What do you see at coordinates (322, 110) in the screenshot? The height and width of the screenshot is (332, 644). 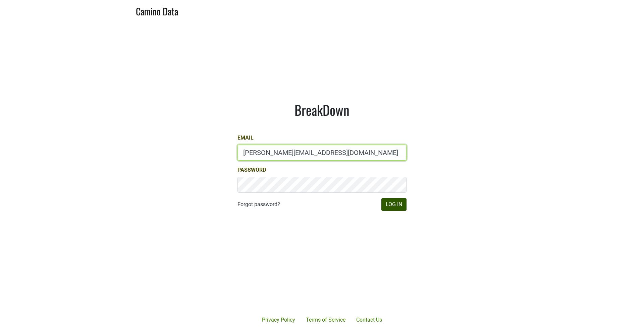 I see `h1: BreakDown` at bounding box center [322, 110].